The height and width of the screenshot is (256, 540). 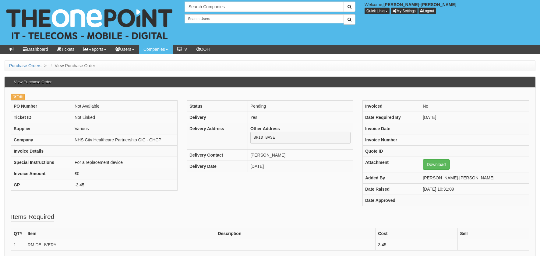 I want to click on td: Not Linked, so click(x=125, y=117).